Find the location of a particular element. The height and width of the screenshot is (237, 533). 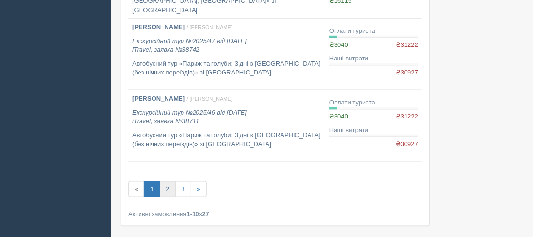

a: 2 is located at coordinates (167, 189).